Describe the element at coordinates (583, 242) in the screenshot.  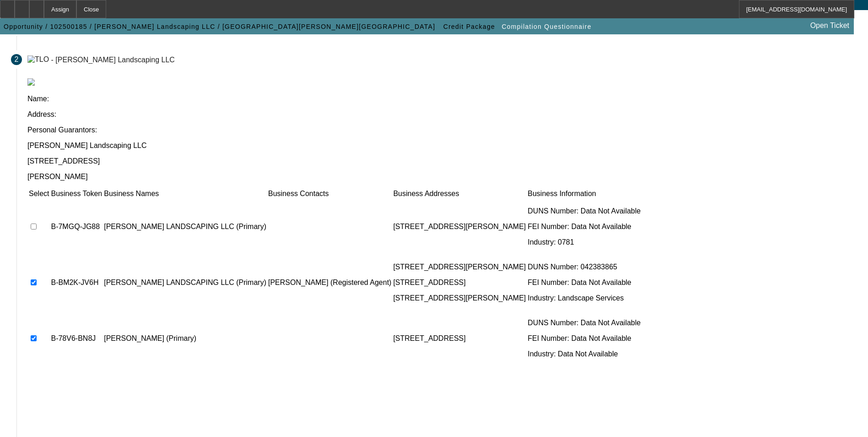
I see `p: Industry: 0781` at that location.